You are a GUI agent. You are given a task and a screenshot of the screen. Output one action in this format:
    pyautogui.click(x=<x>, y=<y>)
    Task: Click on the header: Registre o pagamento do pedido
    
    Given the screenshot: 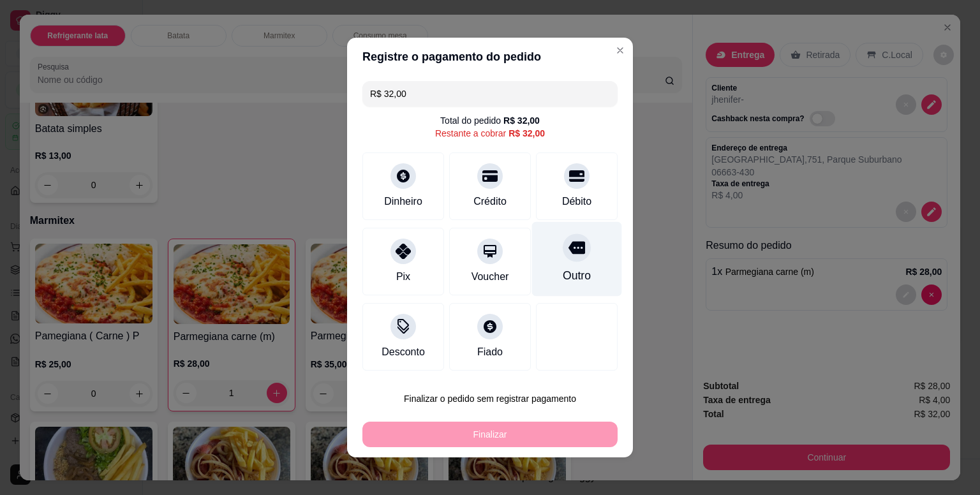 What is the action you would take?
    pyautogui.click(x=490, y=57)
    